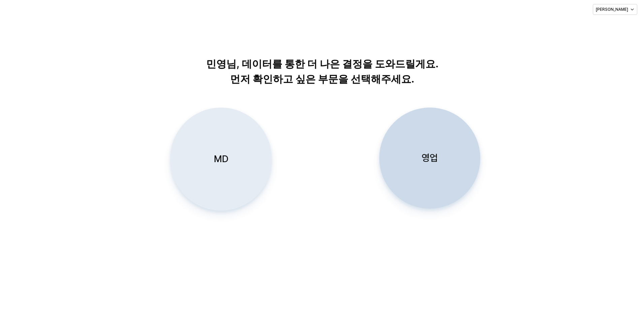 This screenshot has width=644, height=327. I want to click on p: 민영님, 데이터를 통한 더 나은 결정을 도와드릴게요. 먼저 확인하고 싶은 부문을 선택해주세요., so click(322, 71).